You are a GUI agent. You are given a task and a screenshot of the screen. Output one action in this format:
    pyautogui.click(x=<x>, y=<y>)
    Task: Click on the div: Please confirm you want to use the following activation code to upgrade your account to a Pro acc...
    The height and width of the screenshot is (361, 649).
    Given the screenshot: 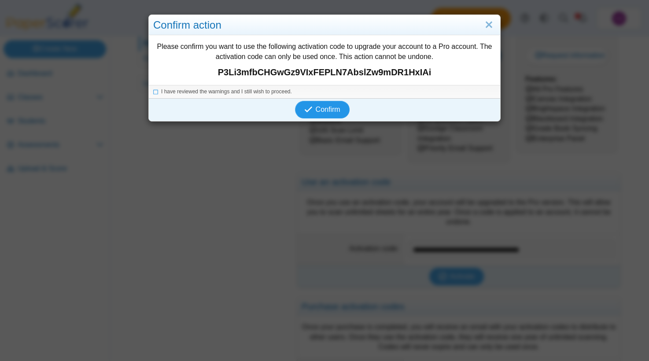 What is the action you would take?
    pyautogui.click(x=324, y=60)
    